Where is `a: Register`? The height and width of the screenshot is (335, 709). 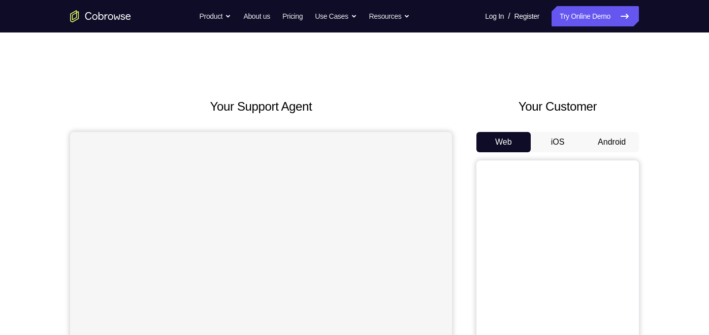
a: Register is located at coordinates (527, 16).